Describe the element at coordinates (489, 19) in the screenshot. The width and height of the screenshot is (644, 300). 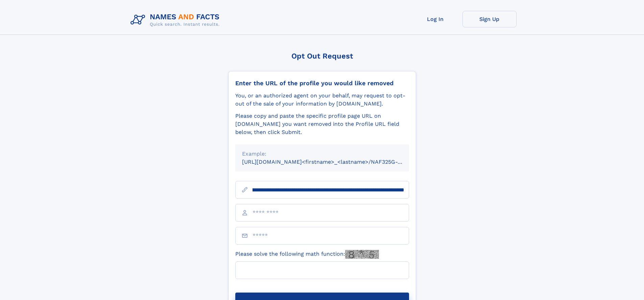
I see `a: Sign Up` at that location.